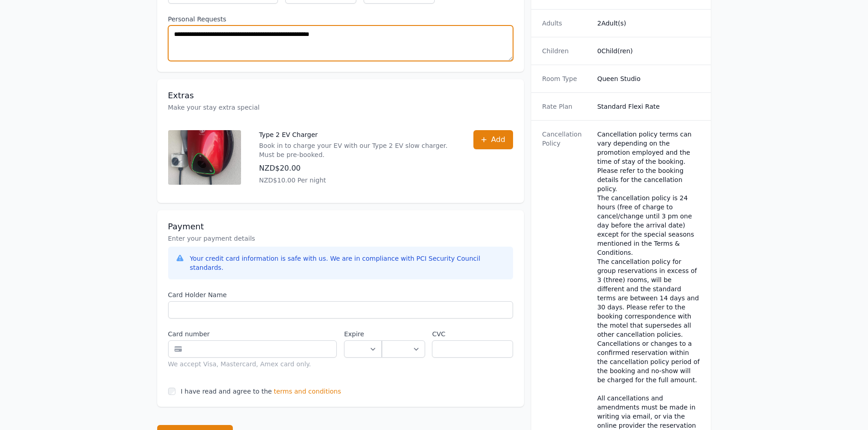  I want to click on p: Book in to charge your EV with our Type 2 EV slow charger. Must be pre-booked., so click(357, 150).